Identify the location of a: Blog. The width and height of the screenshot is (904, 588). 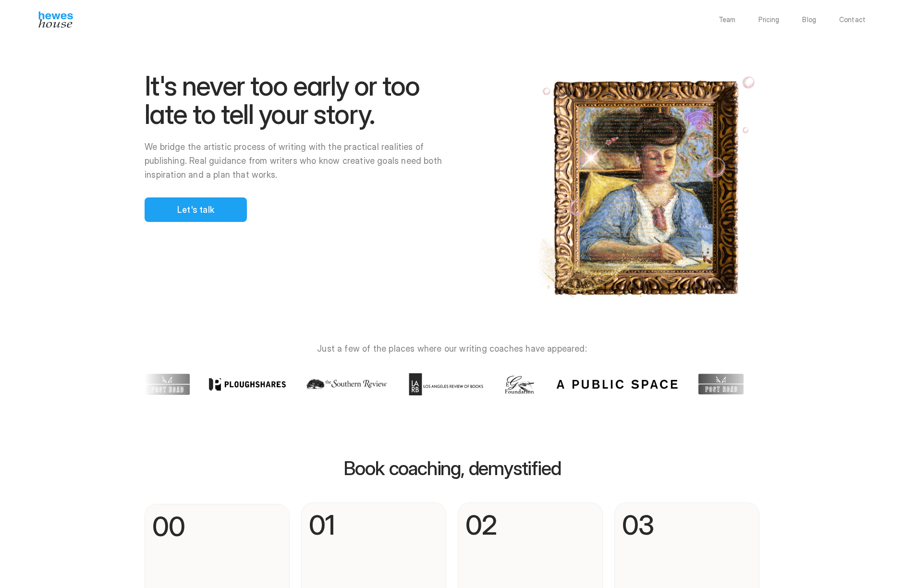
(809, 19).